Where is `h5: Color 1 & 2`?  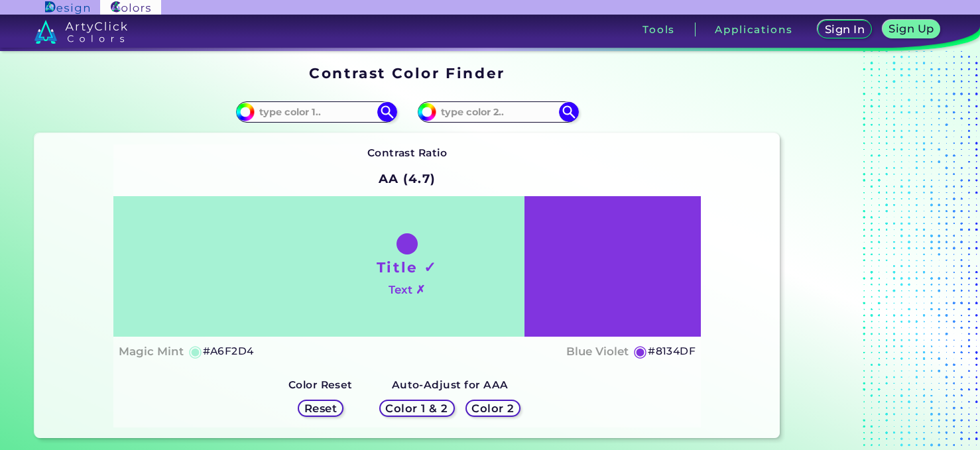
h5: Color 1 & 2 is located at coordinates (416, 407).